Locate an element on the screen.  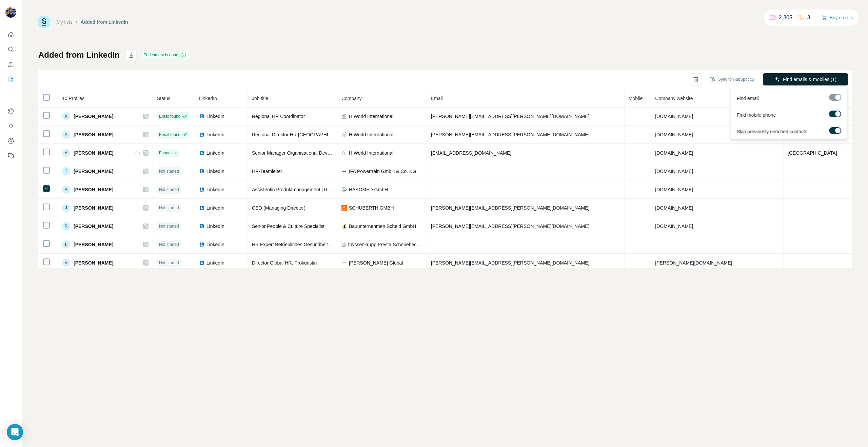
button: Sync to HubSpot (1) is located at coordinates (732, 79).